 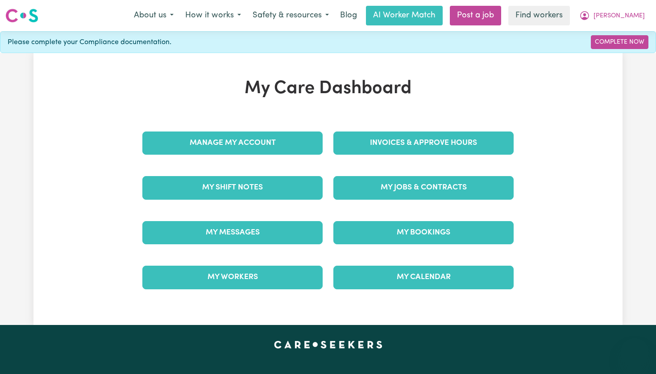 I want to click on button: Safety & resources, so click(x=291, y=16).